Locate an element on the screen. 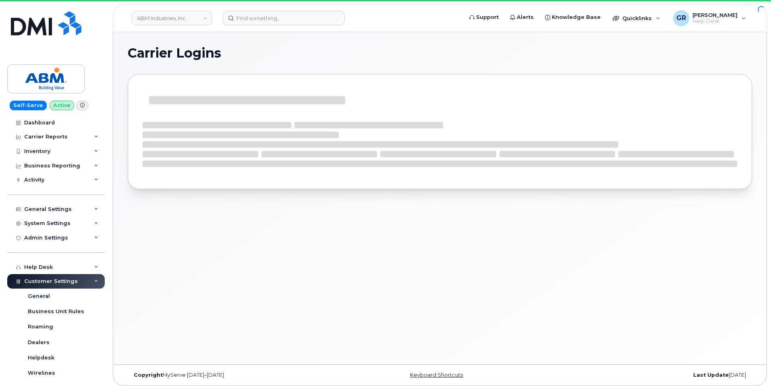 The width and height of the screenshot is (771, 386). strong: Copyright is located at coordinates (148, 375).